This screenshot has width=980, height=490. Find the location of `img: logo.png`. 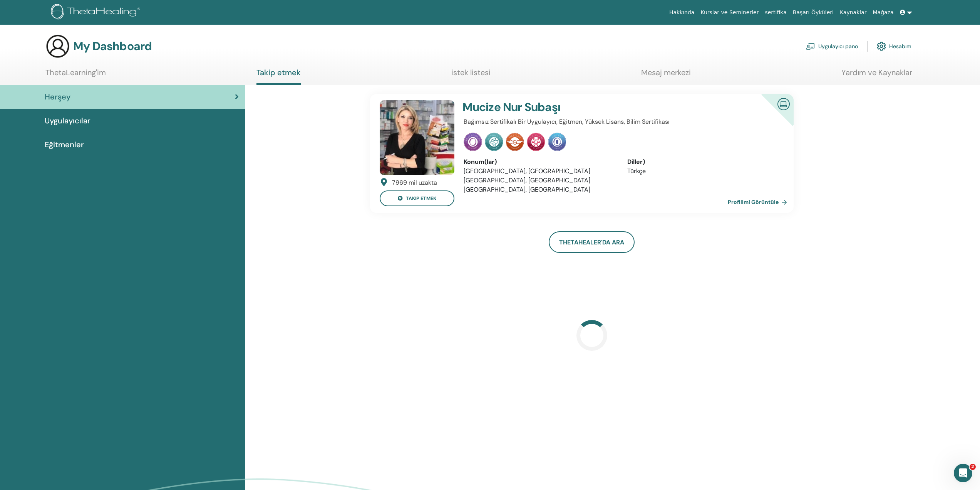

img: logo.png is located at coordinates (97, 13).